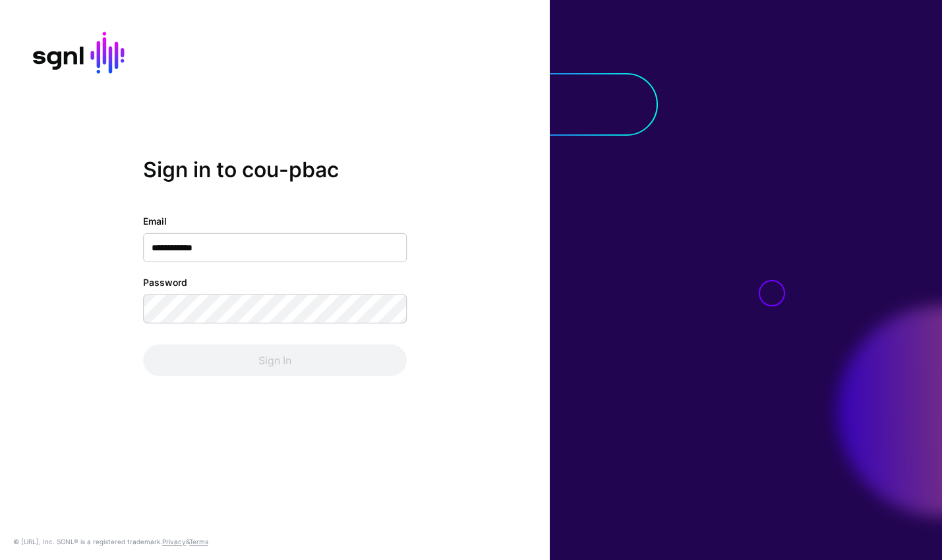  I want to click on label: Password, so click(165, 282).